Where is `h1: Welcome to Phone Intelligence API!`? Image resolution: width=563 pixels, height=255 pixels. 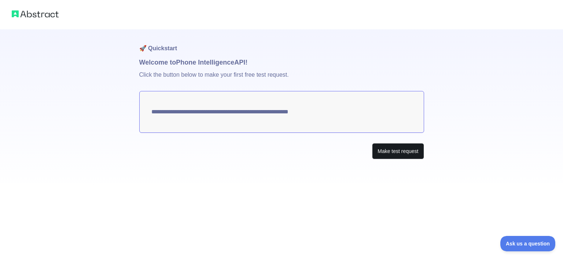 h1: Welcome to Phone Intelligence API! is located at coordinates (282, 62).